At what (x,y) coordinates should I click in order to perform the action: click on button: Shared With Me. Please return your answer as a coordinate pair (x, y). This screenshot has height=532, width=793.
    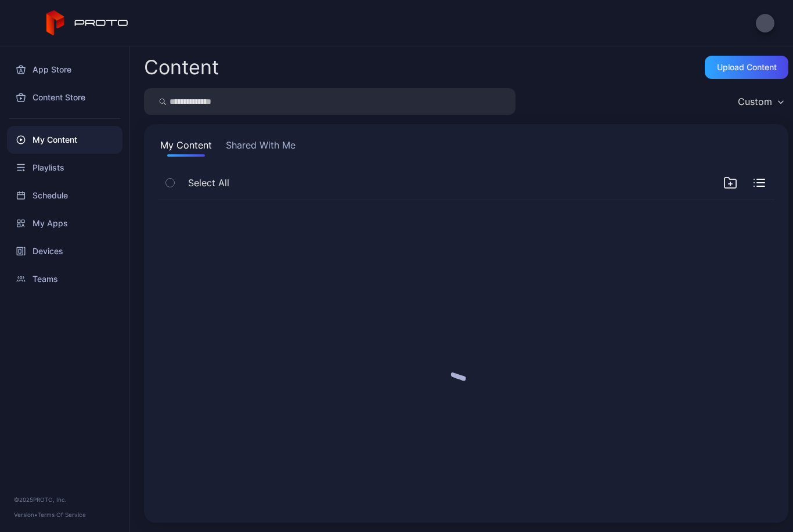
    Looking at the image, I should click on (261, 147).